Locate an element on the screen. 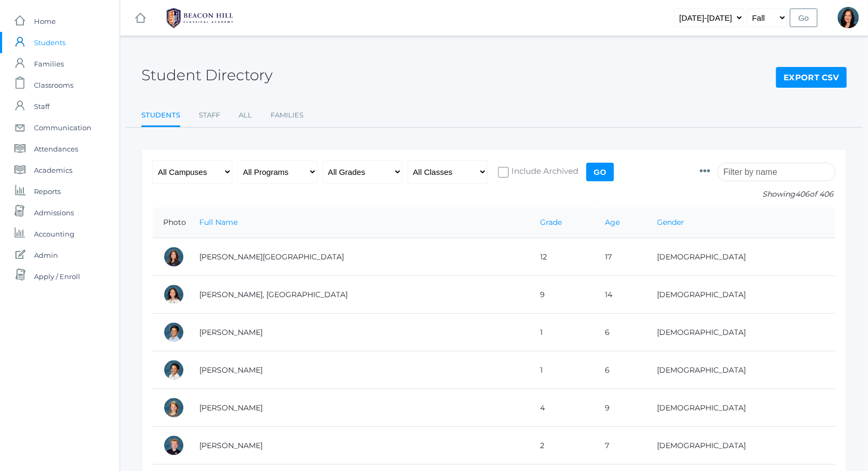 This screenshot has height=471, width=868. div: Dominic Abrea is located at coordinates (174, 332).